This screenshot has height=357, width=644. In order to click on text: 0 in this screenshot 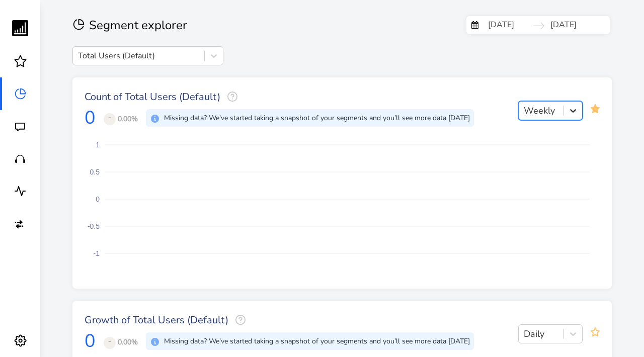, I will do `click(97, 200)`.